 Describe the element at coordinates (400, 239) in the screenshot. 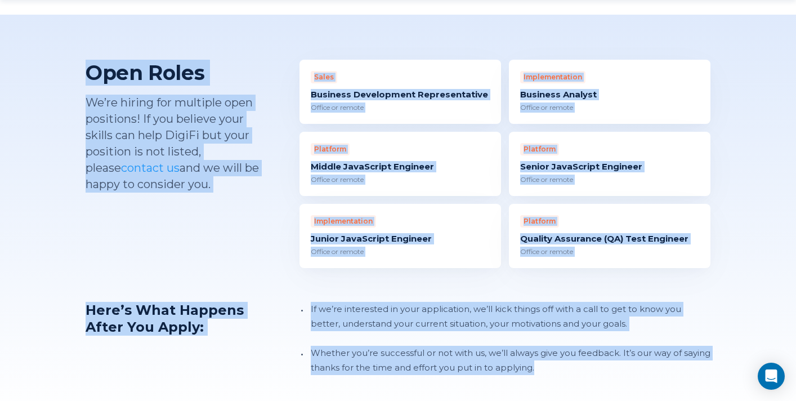

I see `div: Junior JavaScript Engineer` at that location.